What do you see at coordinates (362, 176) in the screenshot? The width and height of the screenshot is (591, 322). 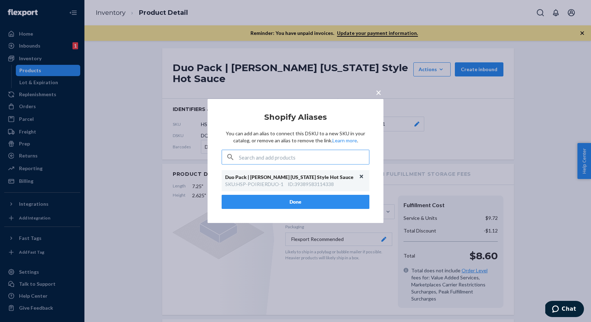 I see `button: Unlink` at bounding box center [362, 176].